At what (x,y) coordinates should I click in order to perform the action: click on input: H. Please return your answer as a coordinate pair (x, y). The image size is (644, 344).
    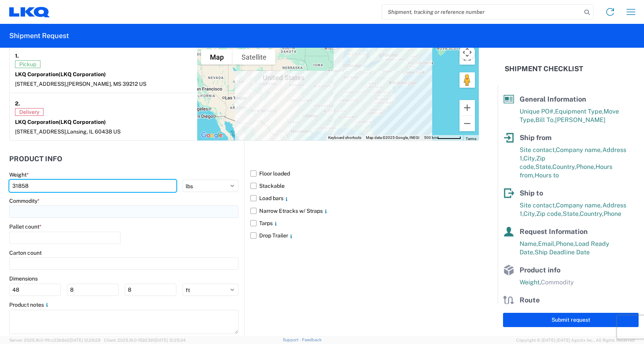
    Looking at the image, I should click on (151, 289).